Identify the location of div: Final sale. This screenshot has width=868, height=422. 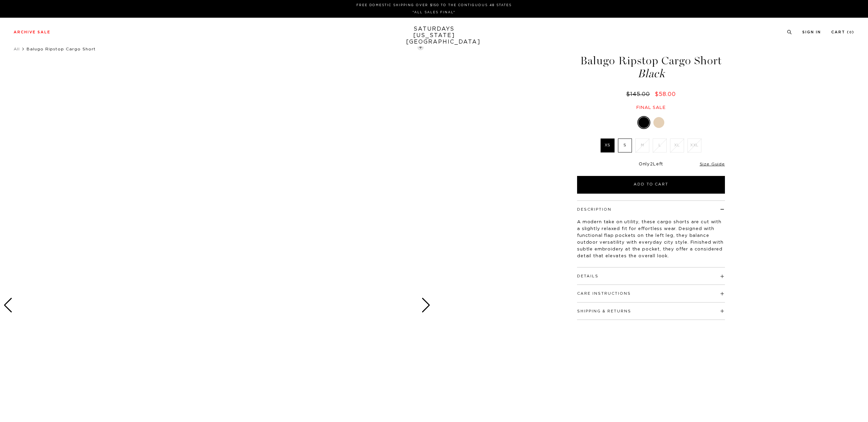
(651, 107).